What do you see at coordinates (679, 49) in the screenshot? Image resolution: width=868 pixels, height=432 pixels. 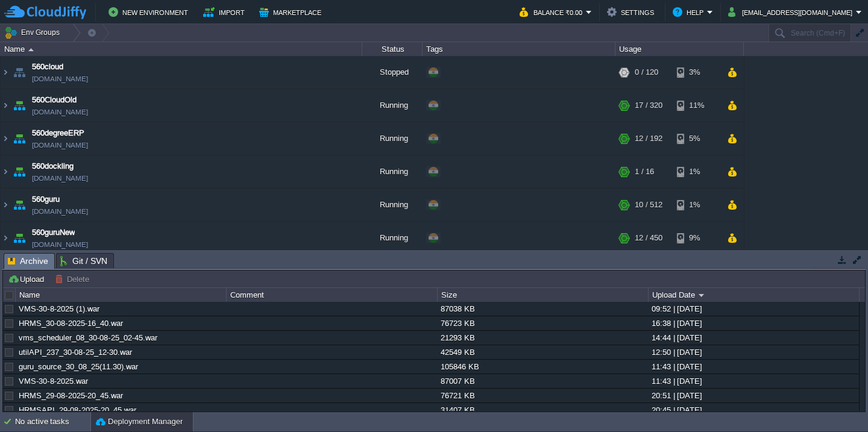 I see `div: Usage` at bounding box center [679, 49].